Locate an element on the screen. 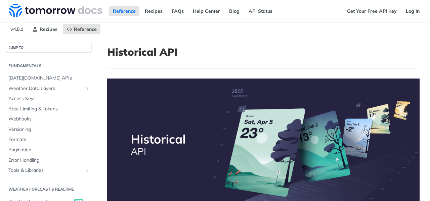 This screenshot has width=430, height=201. a: Blog is located at coordinates (234, 11).